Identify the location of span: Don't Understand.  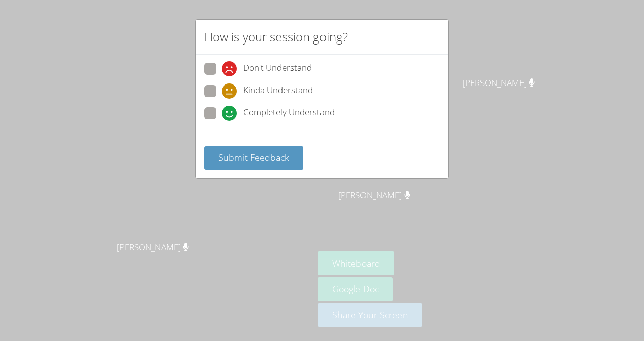
(278, 69).